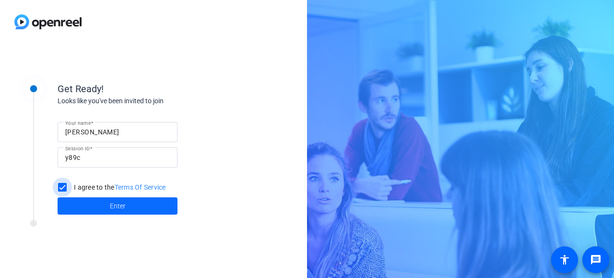 The height and width of the screenshot is (278, 614). Describe the element at coordinates (153, 89) in the screenshot. I see `div: Get Ready!` at that location.